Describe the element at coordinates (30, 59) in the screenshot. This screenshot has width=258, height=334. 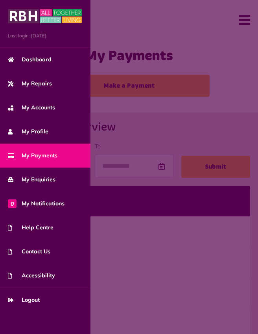
I see `span: Dashboard` at that location.